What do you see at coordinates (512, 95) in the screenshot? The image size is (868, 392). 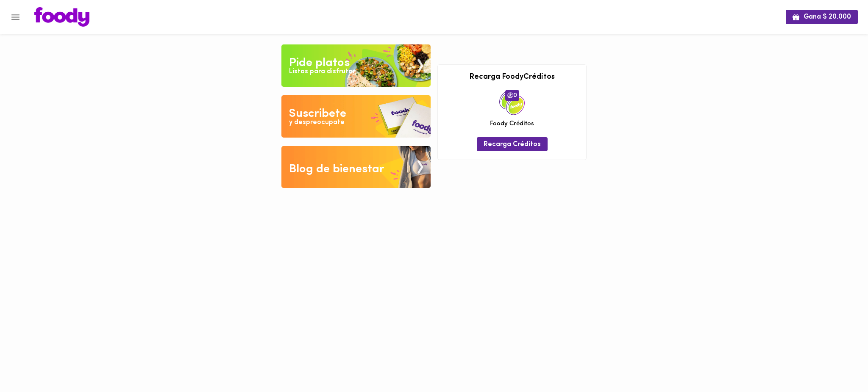 I see `span: 0` at bounding box center [512, 95].